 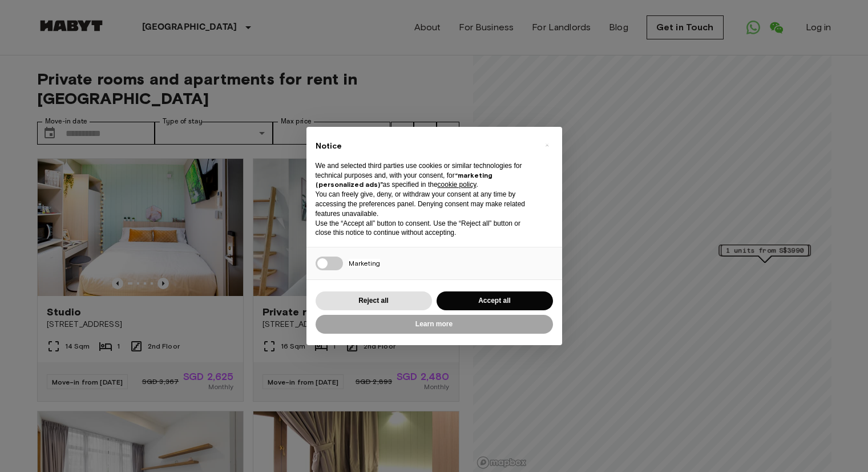 What do you see at coordinates (495, 300) in the screenshot?
I see `button: Accept all` at bounding box center [495, 300].